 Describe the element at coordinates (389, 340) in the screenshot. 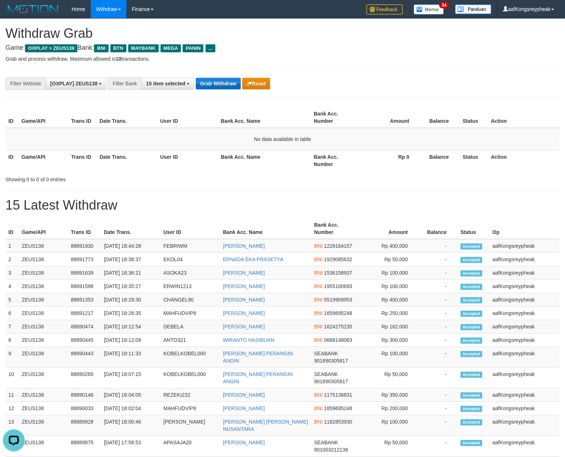

I see `td: Rp 300,000` at that location.